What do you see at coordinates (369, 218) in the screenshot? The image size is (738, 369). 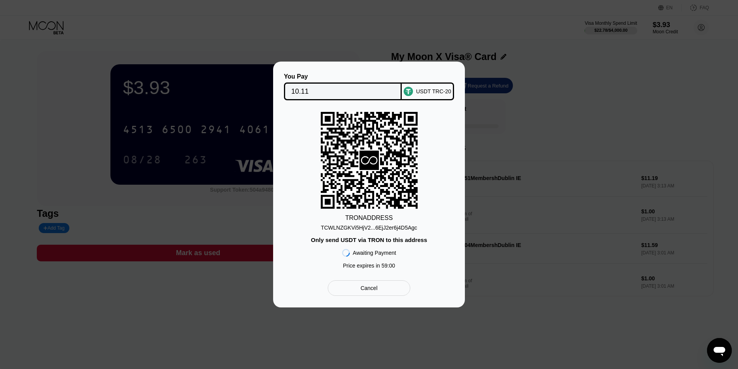 I see `div: TRON ADDRESS` at bounding box center [369, 218].